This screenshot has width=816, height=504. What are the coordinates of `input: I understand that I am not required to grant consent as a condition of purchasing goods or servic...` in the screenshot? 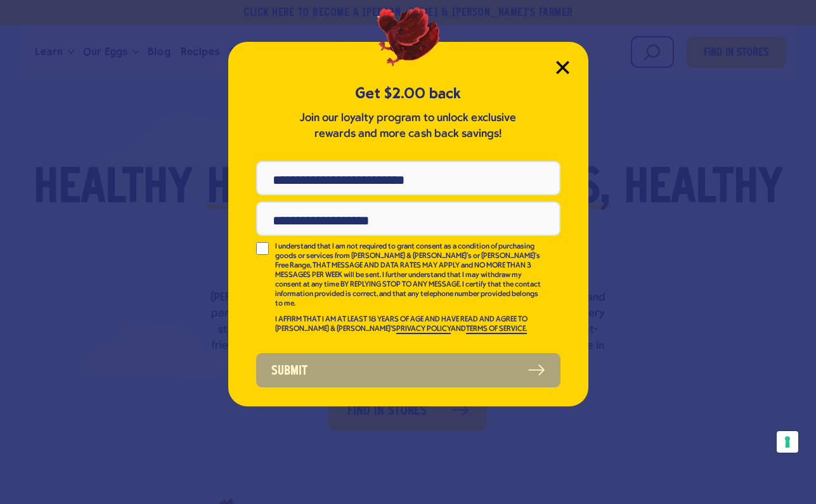 It's located at (262, 249).